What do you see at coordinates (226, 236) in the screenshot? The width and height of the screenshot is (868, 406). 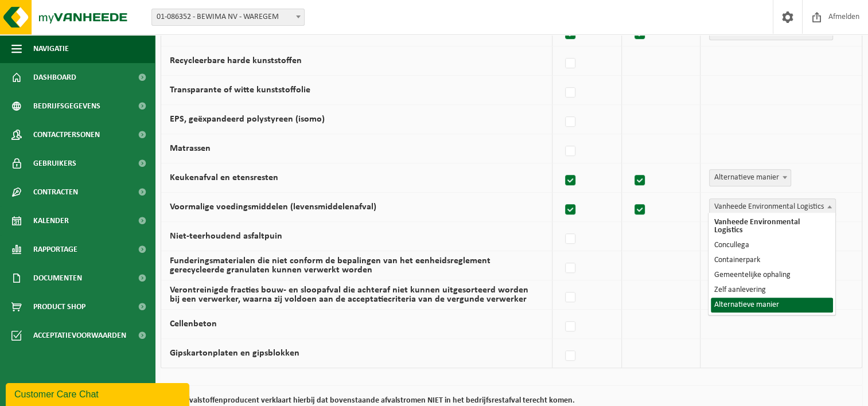 I see `label: Niet-teerhoudend asfaltpuin` at bounding box center [226, 236].